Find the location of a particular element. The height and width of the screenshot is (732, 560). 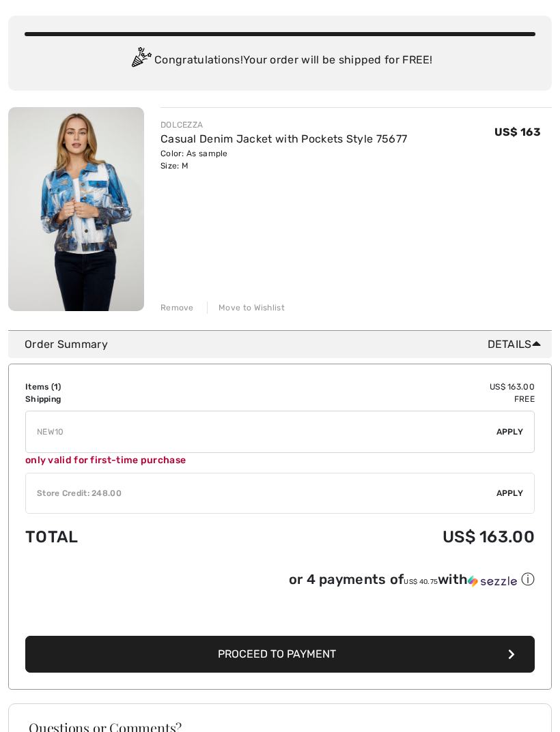

a: Casual Denim Jacket with Pockets Style 75677 is located at coordinates (284, 138).